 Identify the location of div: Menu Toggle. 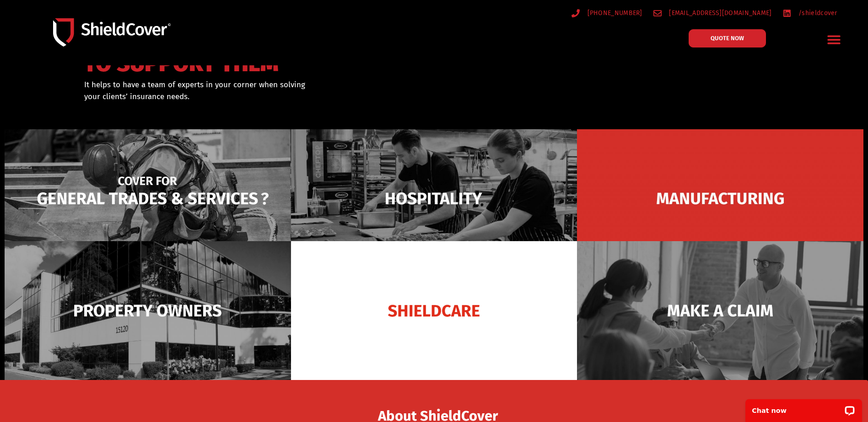
(834, 39).